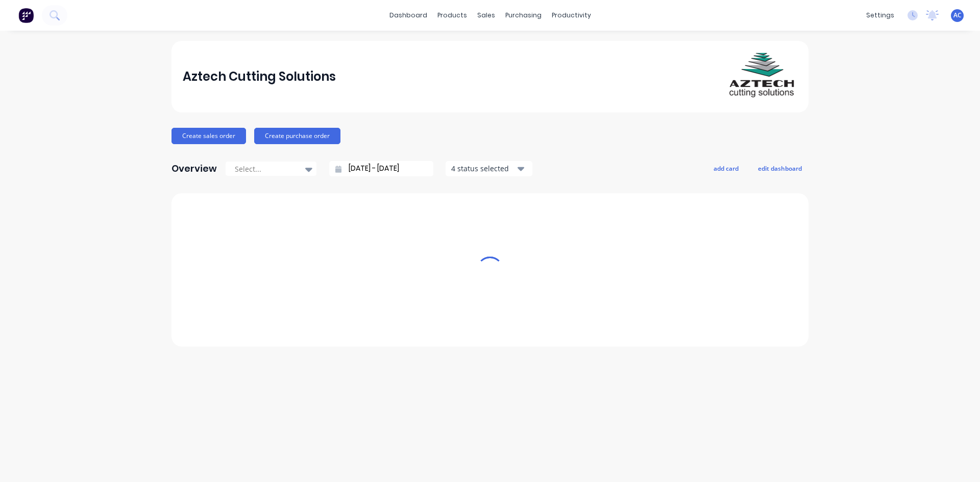 Image resolution: width=980 pixels, height=482 pixels. Describe the element at coordinates (524, 15) in the screenshot. I see `div: purchasing` at that location.